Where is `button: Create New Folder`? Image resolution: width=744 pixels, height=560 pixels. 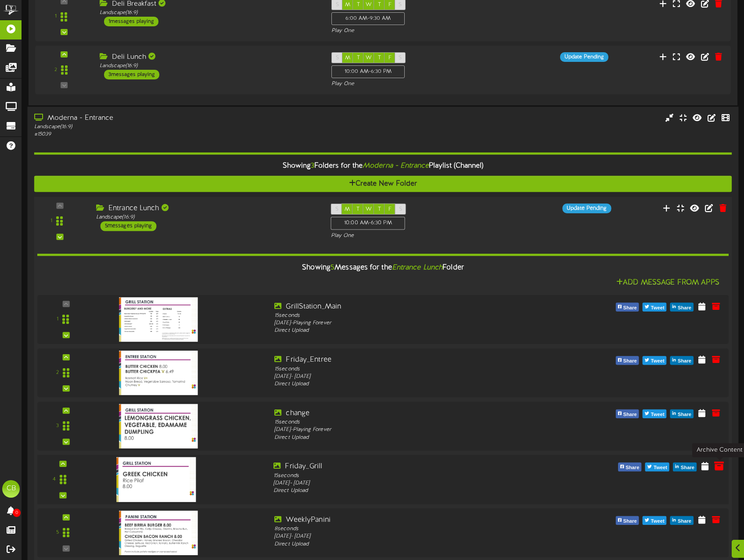 button: Create New Folder is located at coordinates (383, 184).